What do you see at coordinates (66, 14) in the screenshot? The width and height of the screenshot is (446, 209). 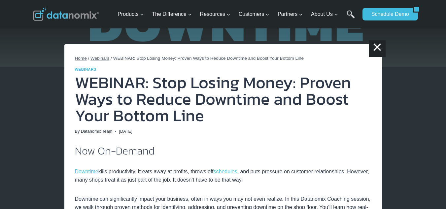 I see `img: Datanomix` at bounding box center [66, 14].